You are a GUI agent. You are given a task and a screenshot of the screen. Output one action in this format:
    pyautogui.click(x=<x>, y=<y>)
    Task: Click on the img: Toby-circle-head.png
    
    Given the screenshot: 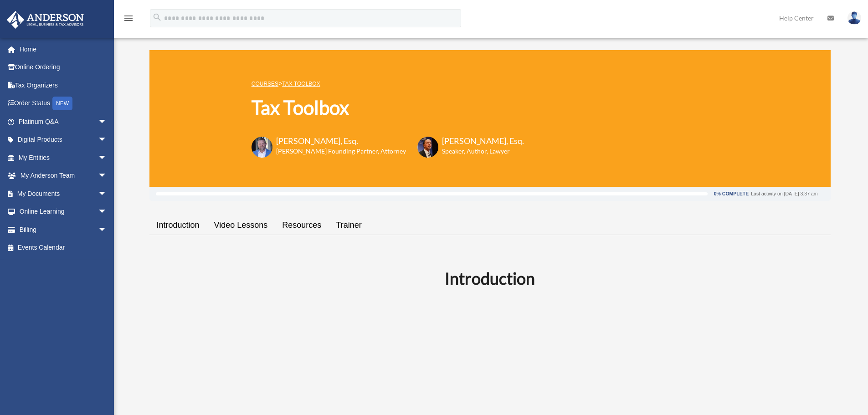 What is the action you would take?
    pyautogui.click(x=262, y=147)
    